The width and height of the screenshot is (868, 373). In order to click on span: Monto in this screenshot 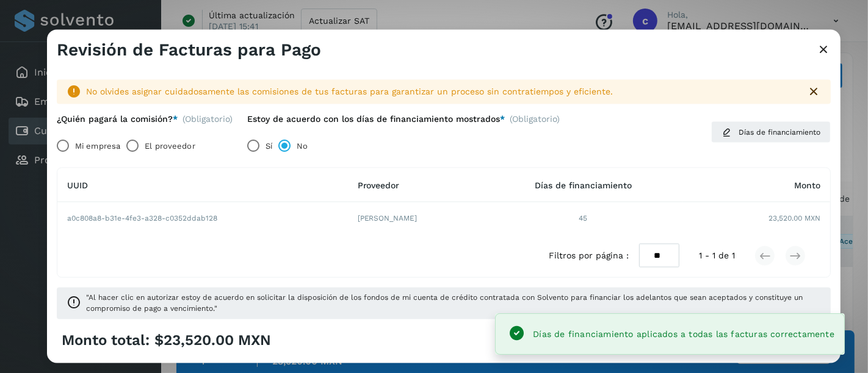, I will do `click(807, 185)`.